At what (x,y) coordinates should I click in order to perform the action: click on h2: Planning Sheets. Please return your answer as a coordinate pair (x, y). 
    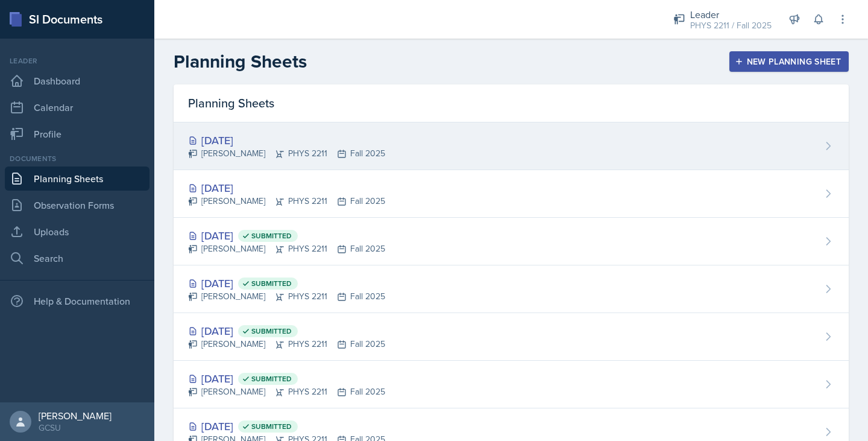
    Looking at the image, I should click on (240, 61).